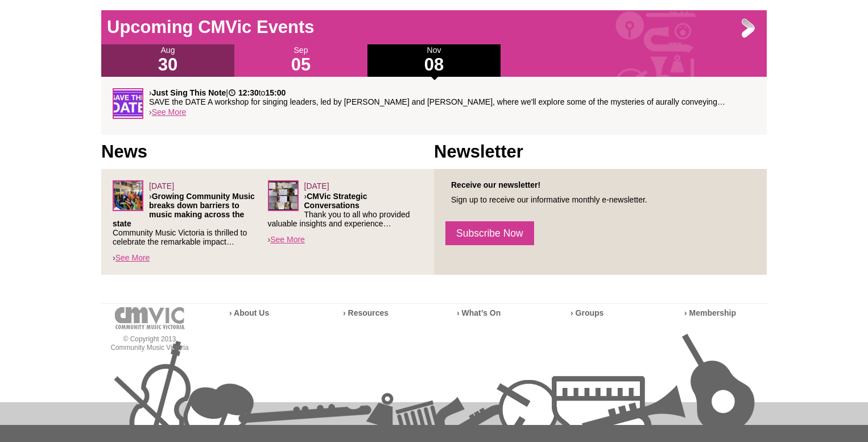 This screenshot has width=868, height=442. Describe the element at coordinates (149, 343) in the screenshot. I see `p: © Copyright 2013 Community Music Victoria` at that location.